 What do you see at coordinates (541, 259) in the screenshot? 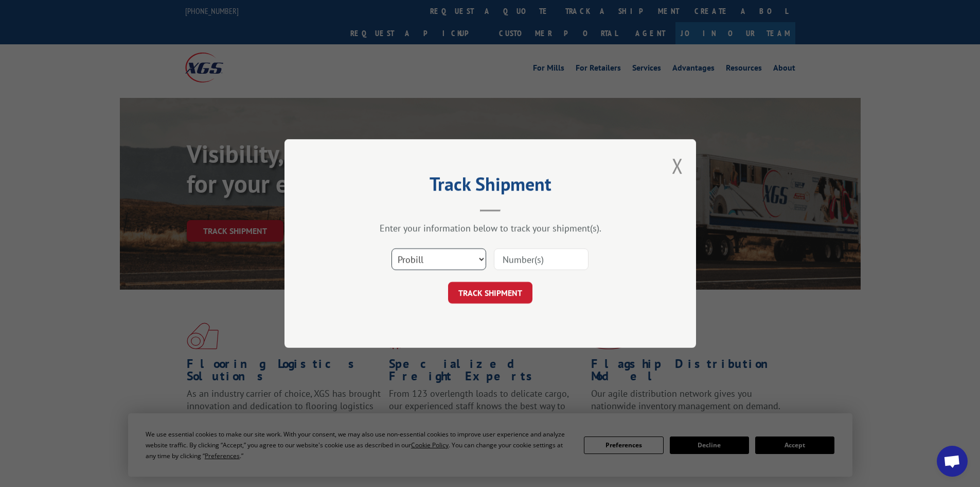
I see `input: Number(s)` at bounding box center [541, 259].